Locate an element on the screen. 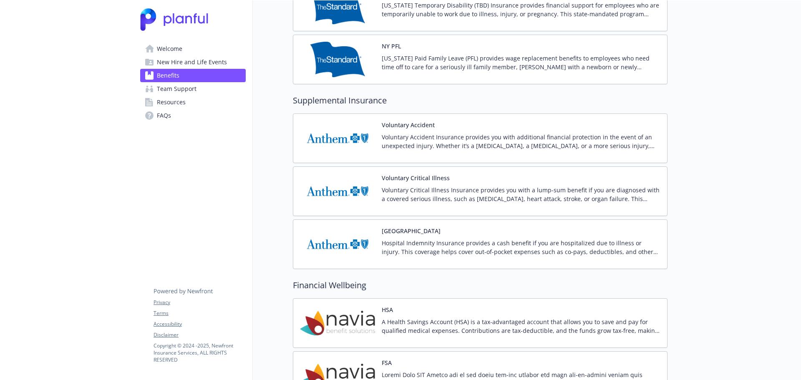 The image size is (801, 380). span: Benefits is located at coordinates (168, 76).